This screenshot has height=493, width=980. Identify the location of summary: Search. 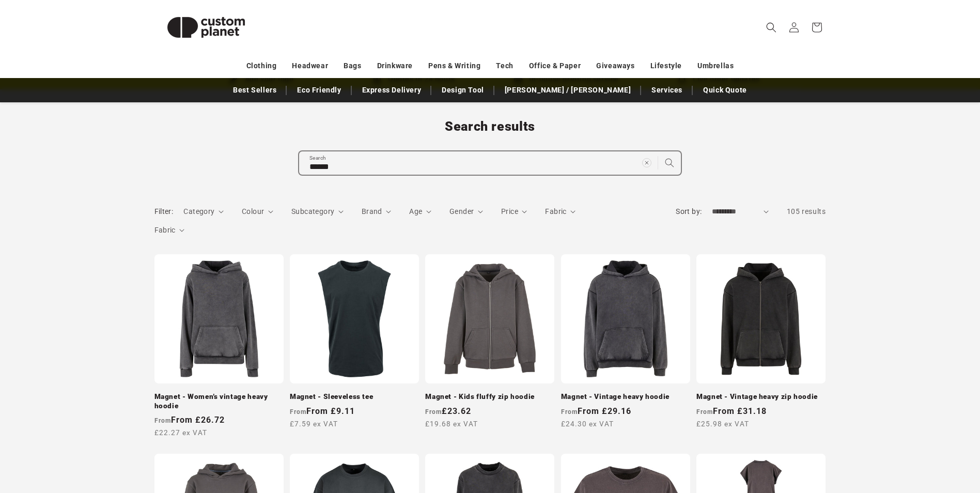
(771, 27).